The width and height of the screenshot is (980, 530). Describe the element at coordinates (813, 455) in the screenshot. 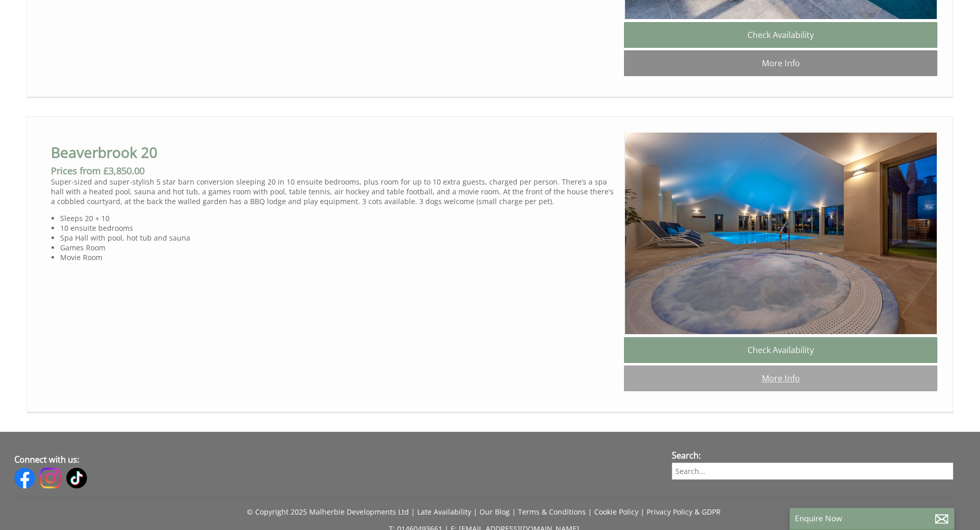

I see `h3: Search:` at that location.